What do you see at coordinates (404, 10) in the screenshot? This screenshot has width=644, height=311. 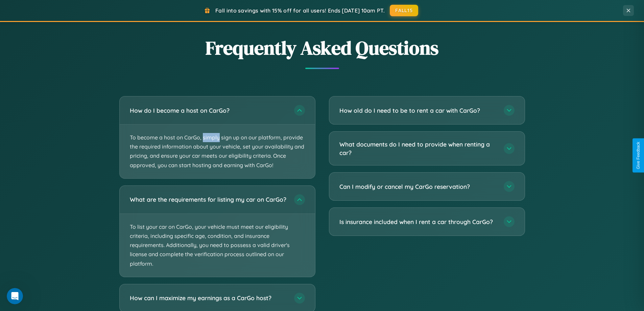 I see `button: FALL15` at bounding box center [404, 10].